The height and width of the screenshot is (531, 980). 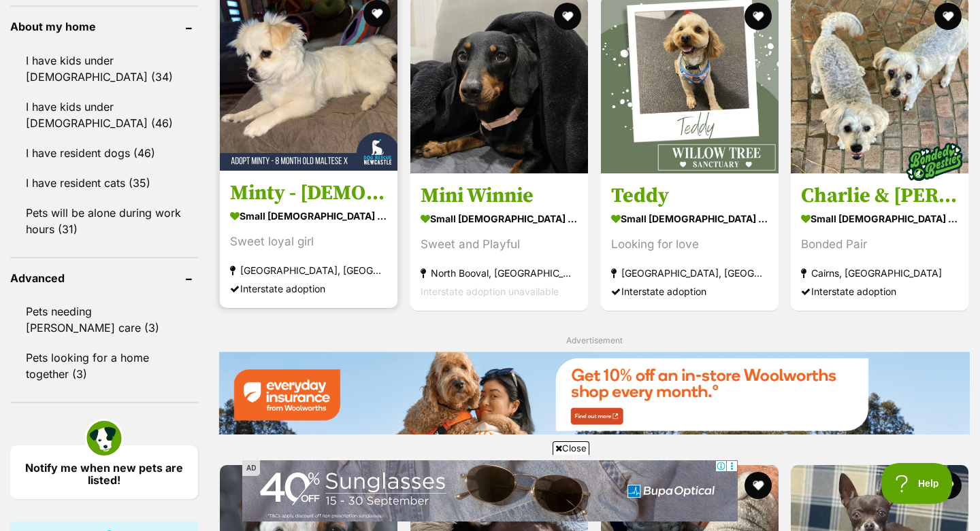 I want to click on div: Bonded Pair, so click(x=879, y=244).